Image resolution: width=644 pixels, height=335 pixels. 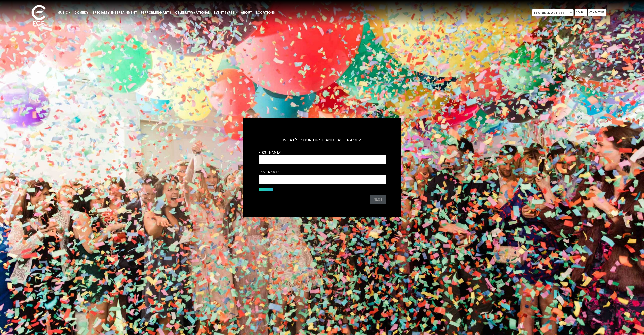 I want to click on label: Last Name, so click(x=269, y=172).